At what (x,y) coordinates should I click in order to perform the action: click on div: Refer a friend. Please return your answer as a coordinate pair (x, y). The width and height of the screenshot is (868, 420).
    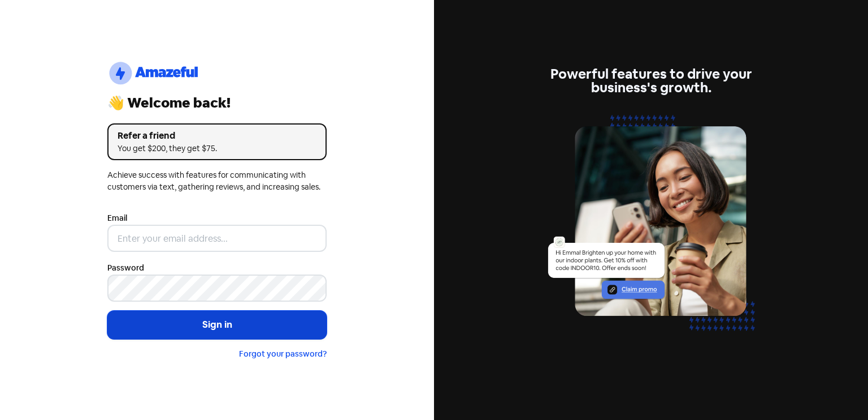
    Looking at the image, I should click on (217, 136).